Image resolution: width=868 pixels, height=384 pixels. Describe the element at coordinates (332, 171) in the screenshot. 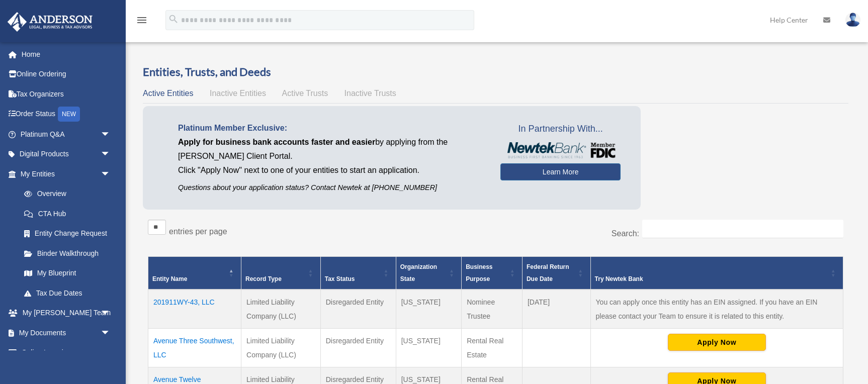

I see `p: Click "Apply Now" next to one of your entities to start an application.` at that location.